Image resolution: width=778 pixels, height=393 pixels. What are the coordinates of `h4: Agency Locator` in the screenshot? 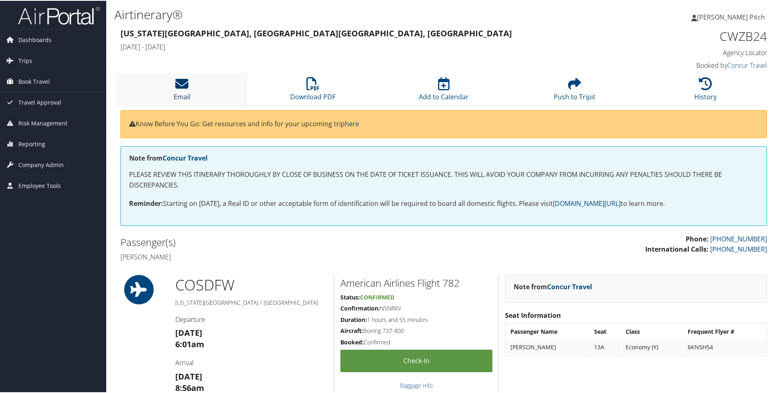 It's located at (691, 52).